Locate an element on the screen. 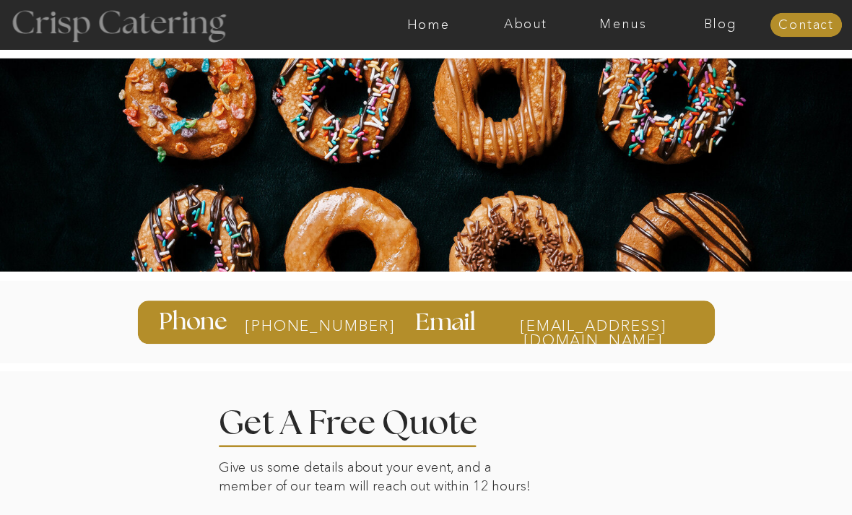  a: Menus is located at coordinates (623, 25).